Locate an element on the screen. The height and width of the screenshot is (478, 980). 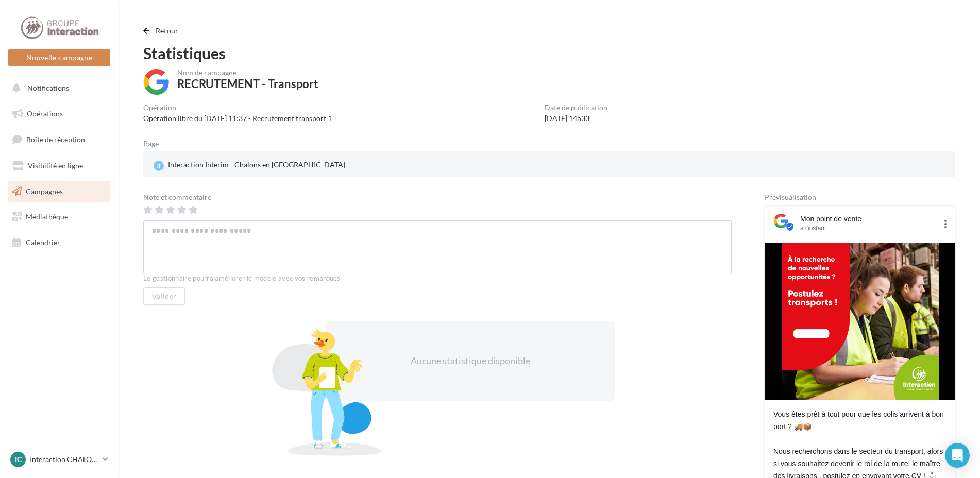
div: Opération is located at coordinates (237, 108).